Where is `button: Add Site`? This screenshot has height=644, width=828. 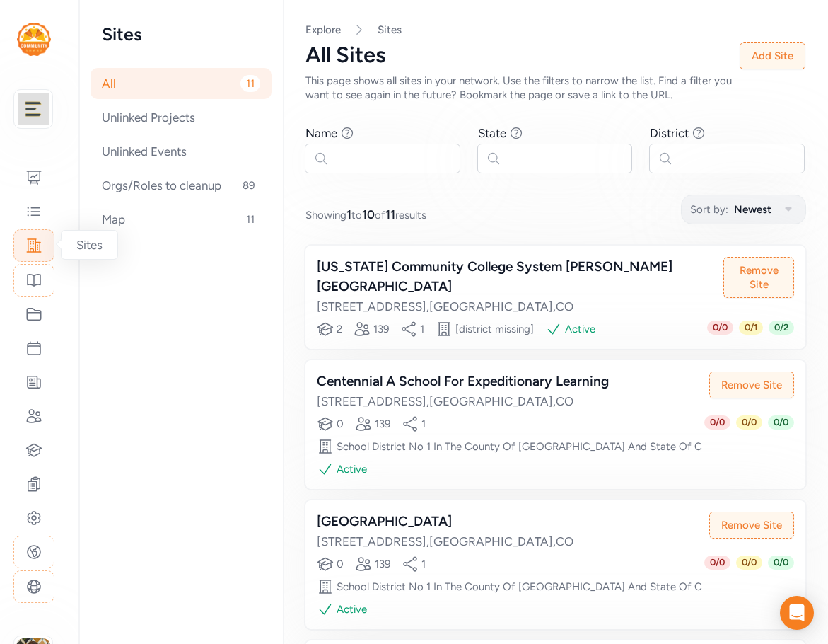 button: Add Site is located at coordinates (772, 56).